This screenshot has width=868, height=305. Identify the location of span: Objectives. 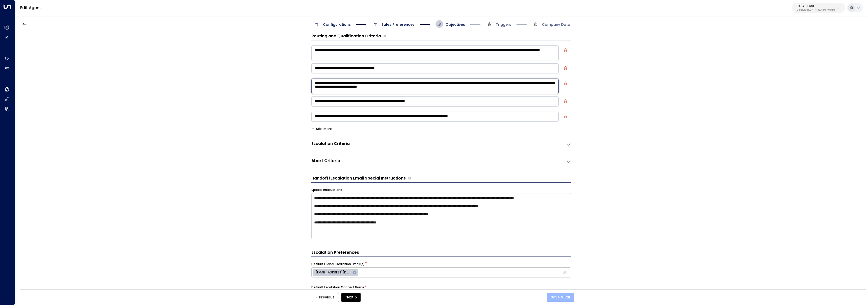
(455, 24).